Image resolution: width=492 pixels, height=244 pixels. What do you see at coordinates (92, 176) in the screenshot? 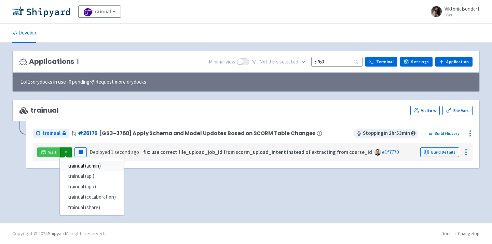
I see `a: trainual (api)` at bounding box center [92, 176].